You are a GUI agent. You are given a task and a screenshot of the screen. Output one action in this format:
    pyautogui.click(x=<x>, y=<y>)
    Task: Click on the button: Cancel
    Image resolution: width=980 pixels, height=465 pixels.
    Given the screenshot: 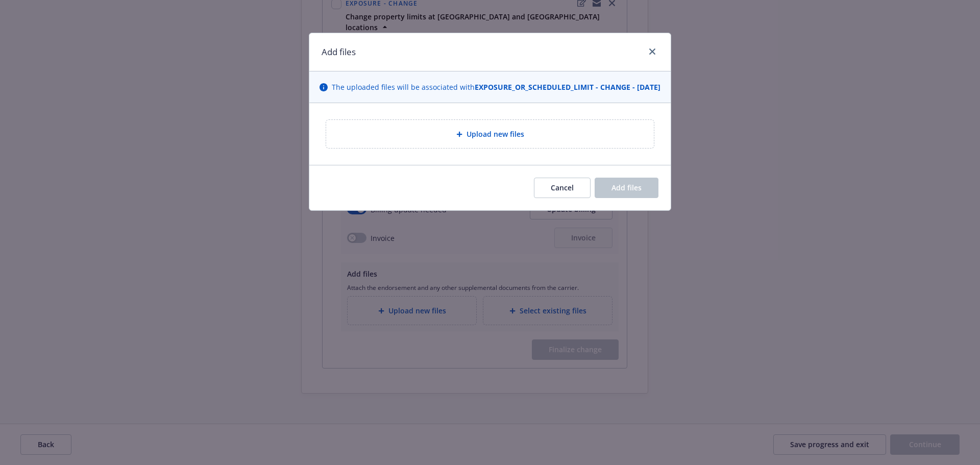 What is the action you would take?
    pyautogui.click(x=562, y=188)
    